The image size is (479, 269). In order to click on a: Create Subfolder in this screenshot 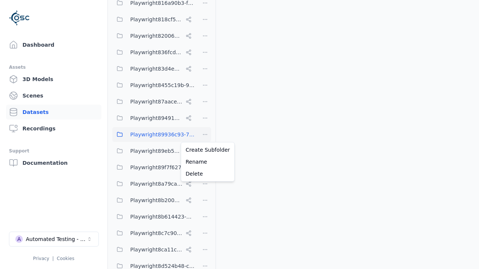, I will do `click(208, 150)`.